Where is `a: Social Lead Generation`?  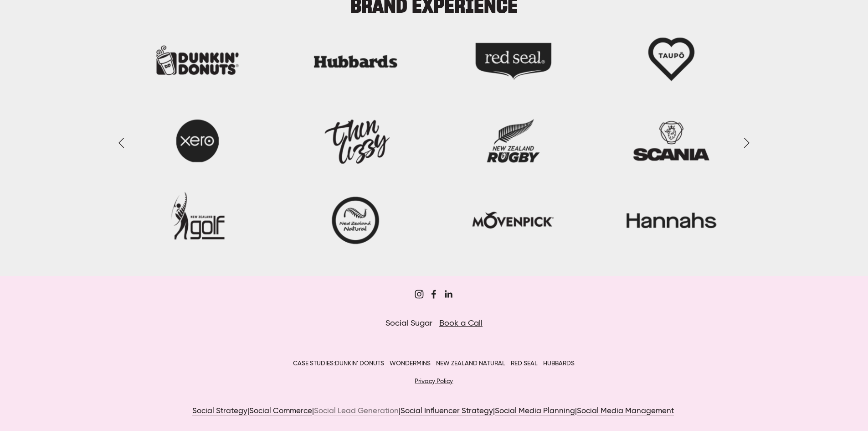
a: Social Lead Generation is located at coordinates (357, 411).